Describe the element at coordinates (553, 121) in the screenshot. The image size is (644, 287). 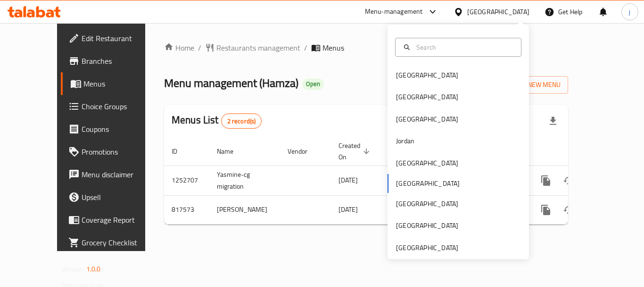
I see `div: Export file` at that location.